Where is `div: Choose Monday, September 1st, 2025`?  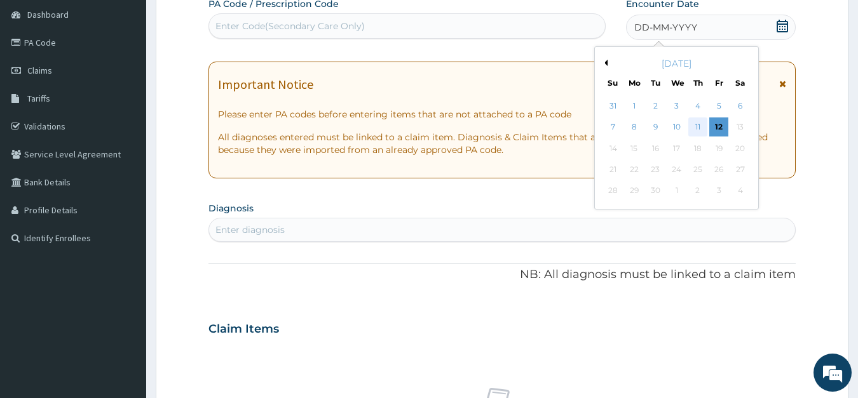
div: Choose Monday, September 1st, 2025 is located at coordinates (634, 106).